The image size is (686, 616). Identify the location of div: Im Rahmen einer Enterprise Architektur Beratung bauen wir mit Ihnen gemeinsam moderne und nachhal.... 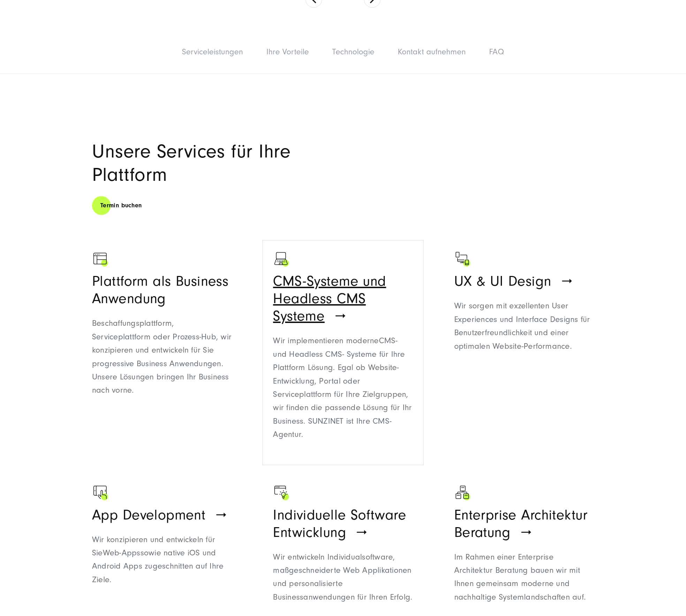
(524, 577).